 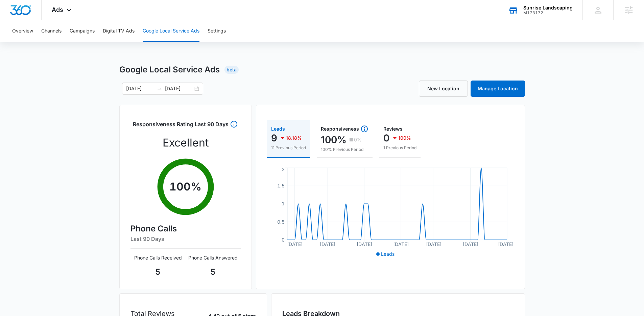 I want to click on p: 9, so click(x=274, y=138).